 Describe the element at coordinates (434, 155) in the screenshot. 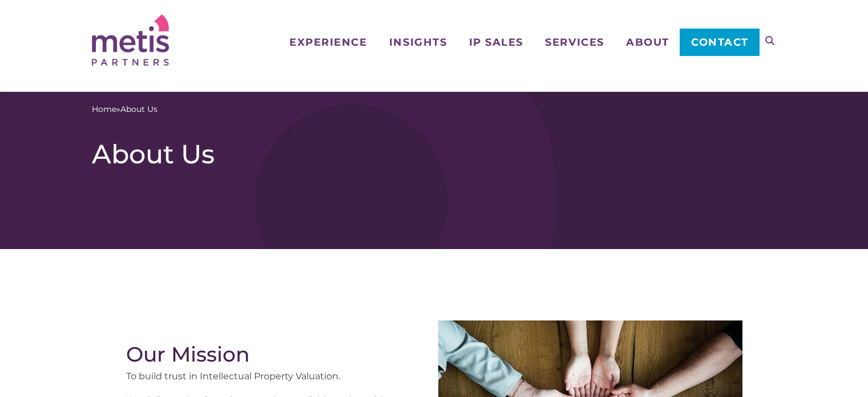

I see `h1: About Us` at that location.